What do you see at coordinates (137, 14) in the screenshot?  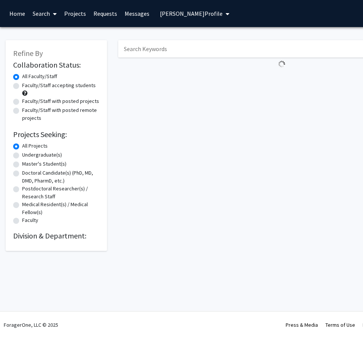 I see `a: Messages` at bounding box center [137, 14].